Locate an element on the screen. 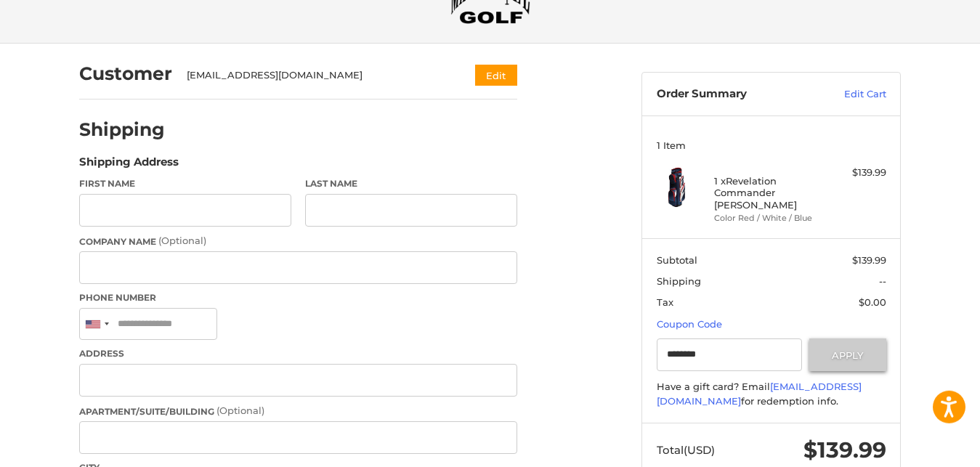 This screenshot has height=467, width=980. li: Color Red / White / Blue is located at coordinates (770, 218).